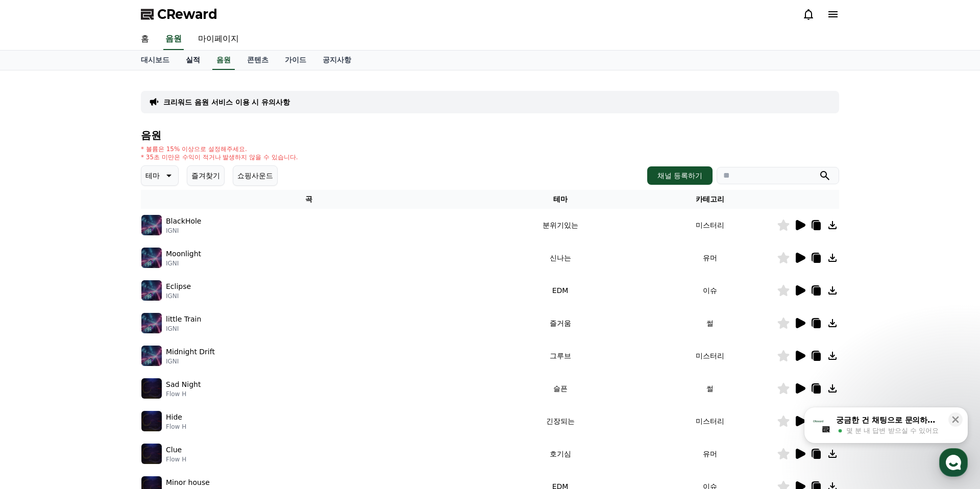 This screenshot has height=489, width=980. Describe the element at coordinates (99, 336) in the screenshot. I see `a: 대화` at that location.